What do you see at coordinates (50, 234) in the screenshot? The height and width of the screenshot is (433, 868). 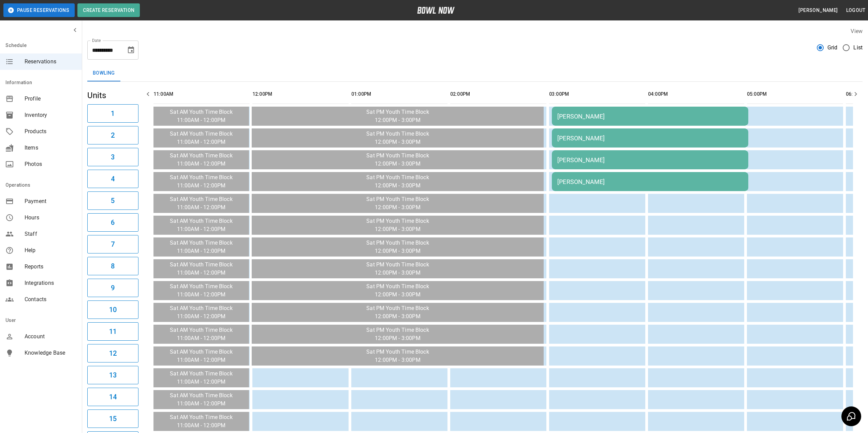 I see `span: Staff` at bounding box center [50, 234].